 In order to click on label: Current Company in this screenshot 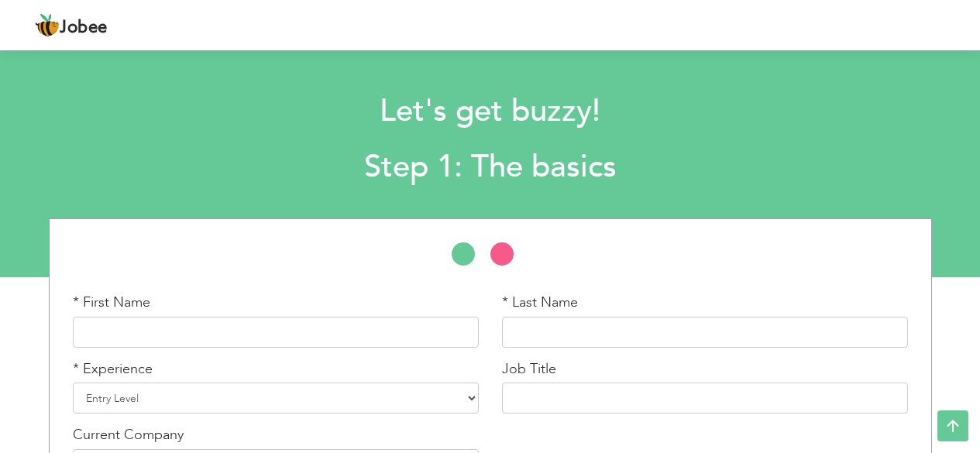, I will do `click(128, 435)`.